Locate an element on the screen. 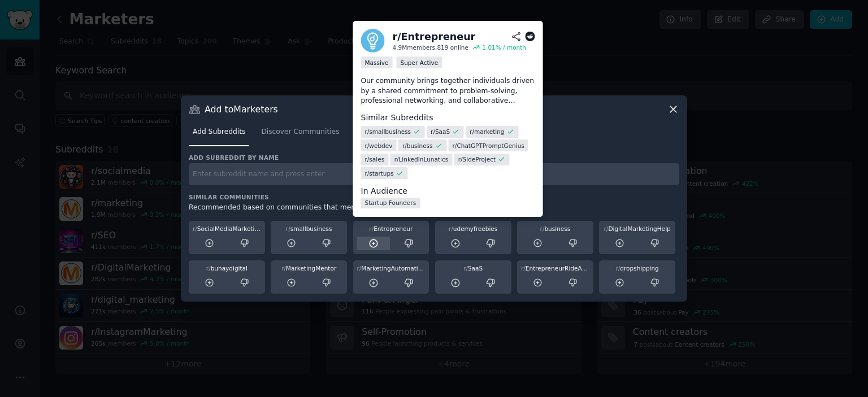 The width and height of the screenshot is (868, 397). span: r/ business is located at coordinates (418, 145).